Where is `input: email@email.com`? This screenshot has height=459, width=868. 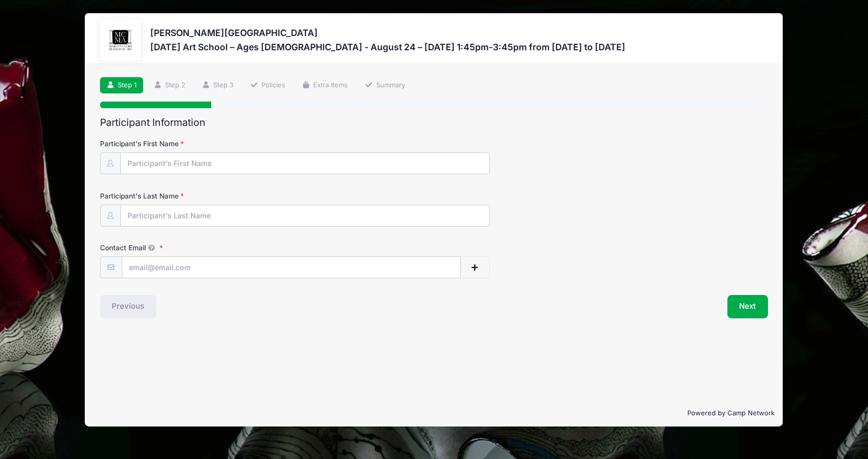 input: email@email.com is located at coordinates (291, 267).